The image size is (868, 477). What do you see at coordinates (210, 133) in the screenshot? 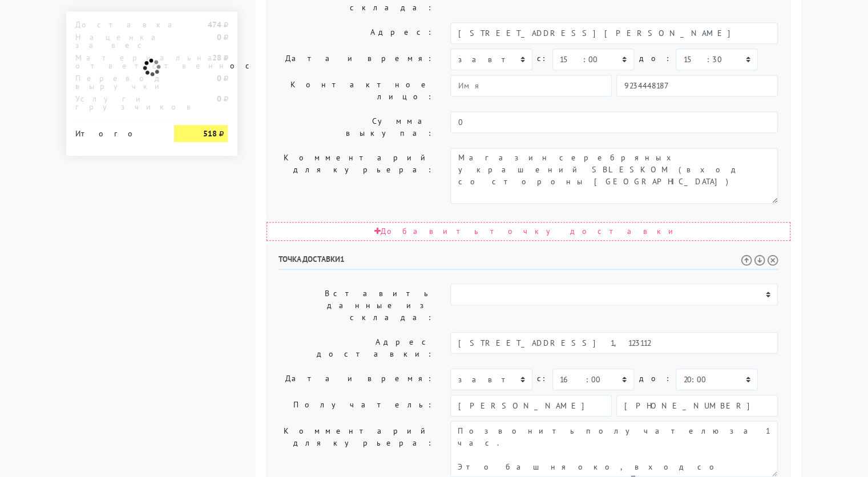
I see `strong: 518` at bounding box center [210, 133].